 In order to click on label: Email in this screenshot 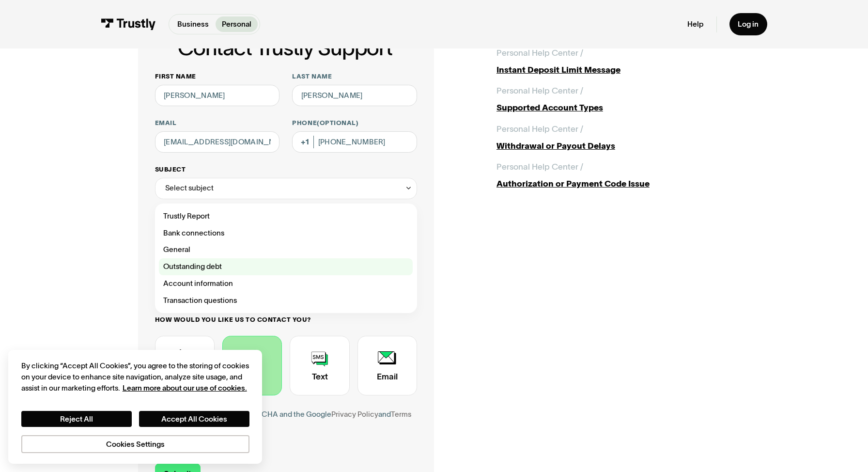, I will do `click(218, 123)`.